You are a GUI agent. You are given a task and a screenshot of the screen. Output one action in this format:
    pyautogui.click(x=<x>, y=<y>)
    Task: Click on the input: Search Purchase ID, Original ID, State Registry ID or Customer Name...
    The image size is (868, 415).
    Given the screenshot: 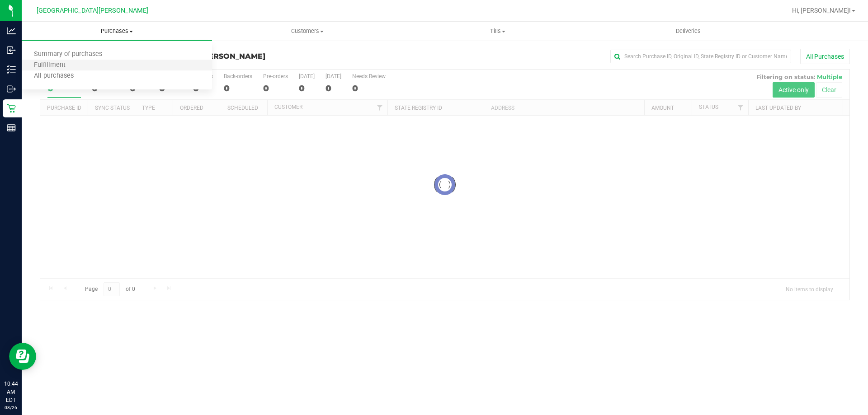 What is the action you would take?
    pyautogui.click(x=701, y=56)
    